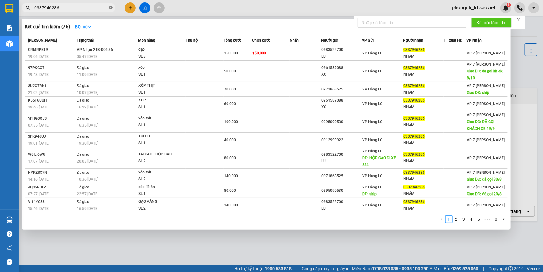 The width and height of the screenshot is (543, 272). I want to click on div: 3FK946UJ, so click(51, 137).